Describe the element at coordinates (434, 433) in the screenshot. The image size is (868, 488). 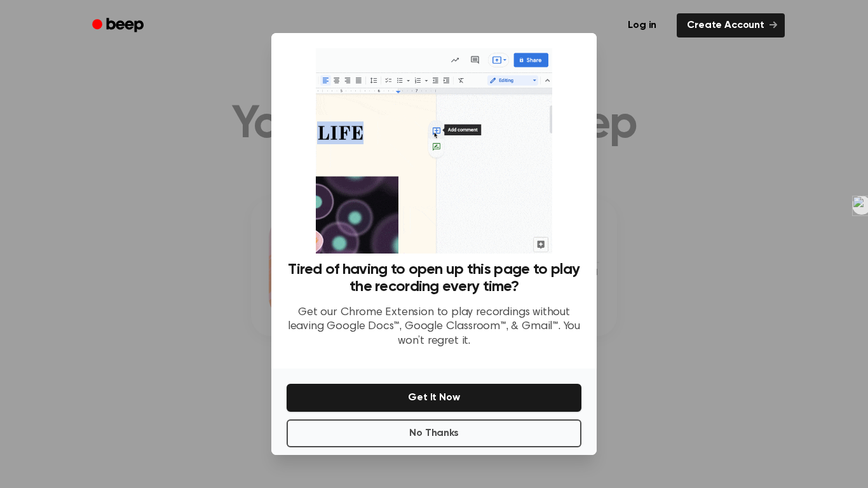
I see `button: No Thanks` at that location.